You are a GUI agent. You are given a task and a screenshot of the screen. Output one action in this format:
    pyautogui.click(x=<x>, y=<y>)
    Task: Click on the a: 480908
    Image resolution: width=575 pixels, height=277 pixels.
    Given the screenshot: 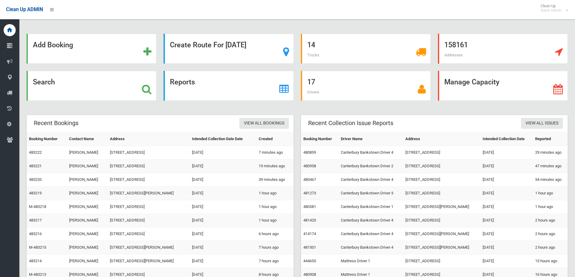 What is the action you would take?
    pyautogui.click(x=310, y=275)
    